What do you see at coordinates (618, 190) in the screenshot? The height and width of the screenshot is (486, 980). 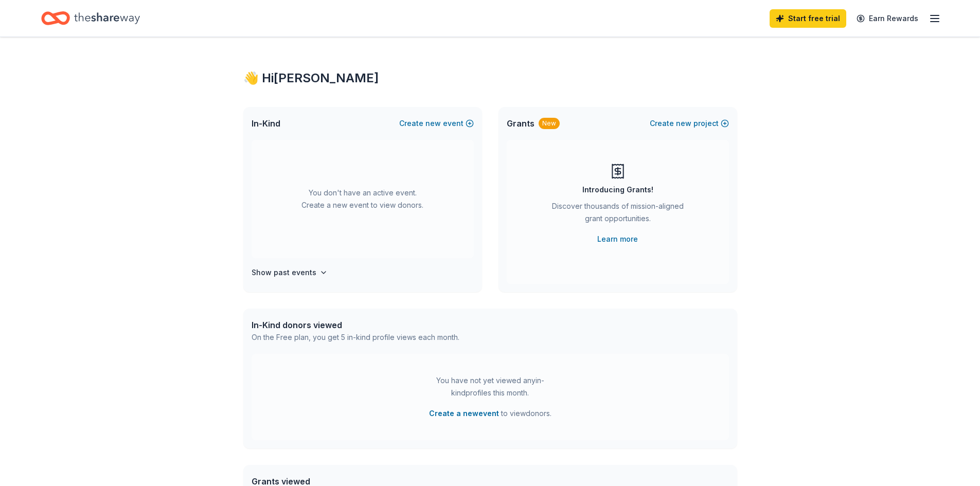 I see `div: Introducing Grants!` at bounding box center [618, 190].